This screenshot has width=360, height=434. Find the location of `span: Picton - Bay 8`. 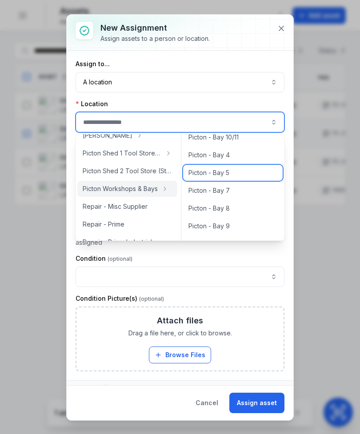

span: Picton - Bay 8 is located at coordinates (209, 208).